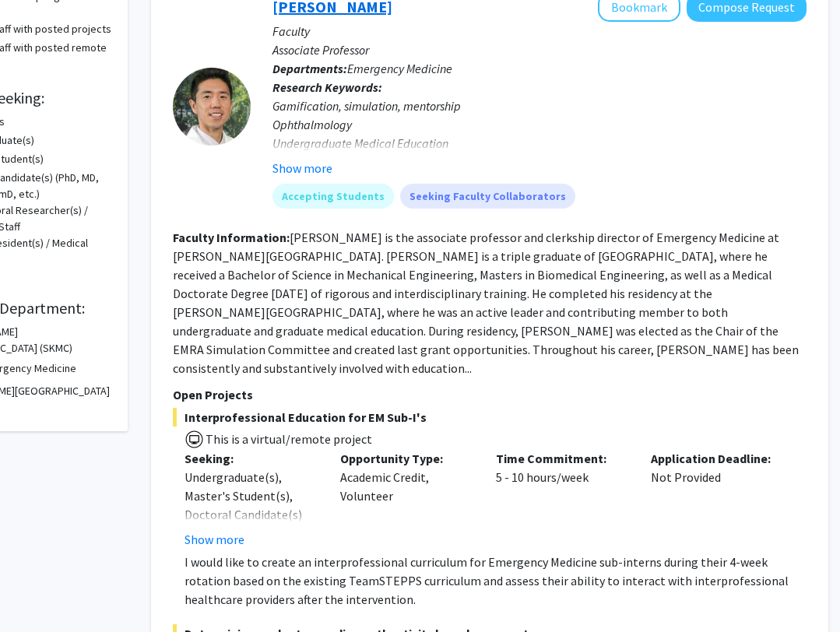  What do you see at coordinates (399, 68) in the screenshot?
I see `span: Emergency Medicine` at bounding box center [399, 68].